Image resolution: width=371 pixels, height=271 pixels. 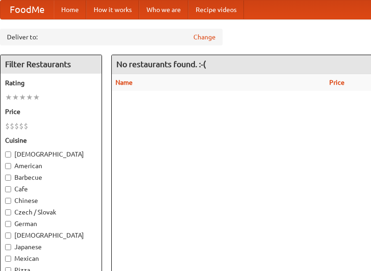 I want to click on input: Barbecue, so click(x=8, y=178).